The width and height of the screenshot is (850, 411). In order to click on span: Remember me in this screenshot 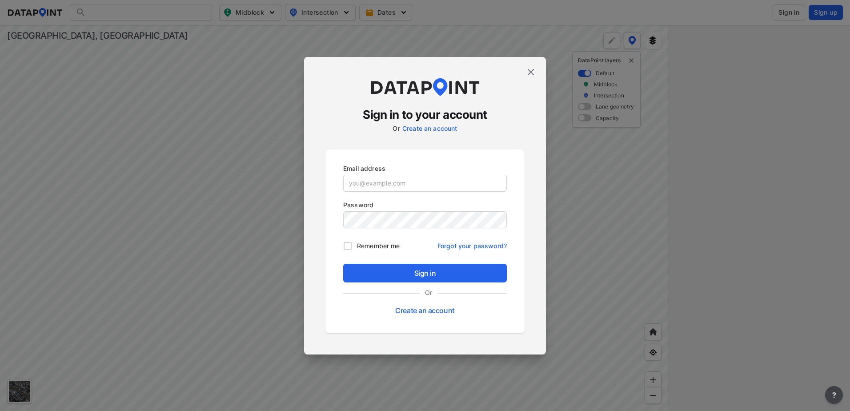, I will do `click(378, 245)`.